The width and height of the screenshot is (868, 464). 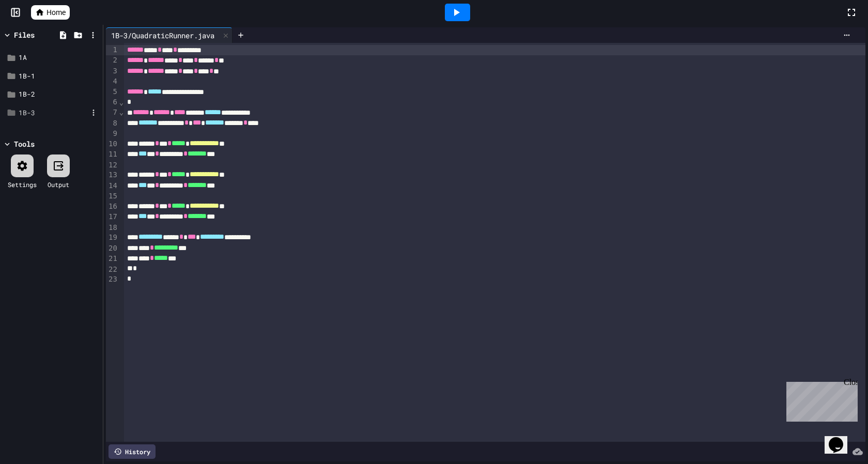 What do you see at coordinates (112, 60) in the screenshot?
I see `div: 2` at bounding box center [112, 60].